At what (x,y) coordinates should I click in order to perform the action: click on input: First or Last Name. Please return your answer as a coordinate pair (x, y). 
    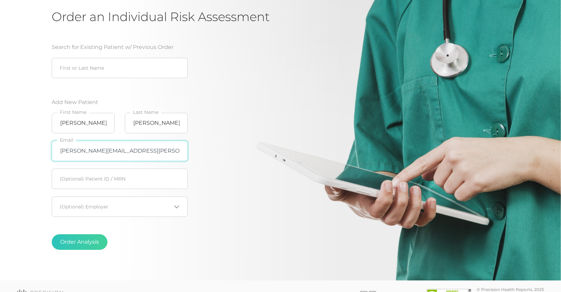
    Looking at the image, I should click on (120, 68).